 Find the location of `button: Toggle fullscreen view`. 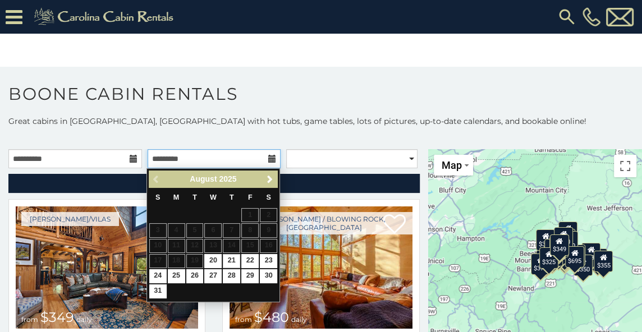

button: Toggle fullscreen view is located at coordinates (625, 166).